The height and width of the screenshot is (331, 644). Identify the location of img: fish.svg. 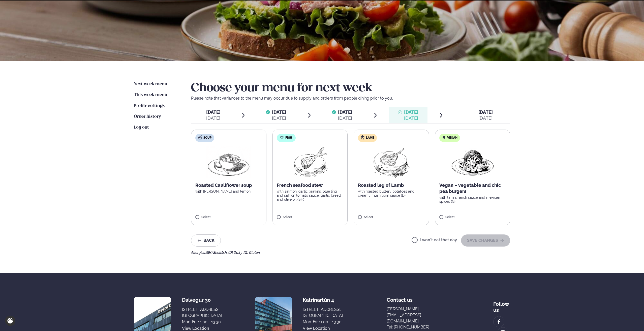
(282, 137).